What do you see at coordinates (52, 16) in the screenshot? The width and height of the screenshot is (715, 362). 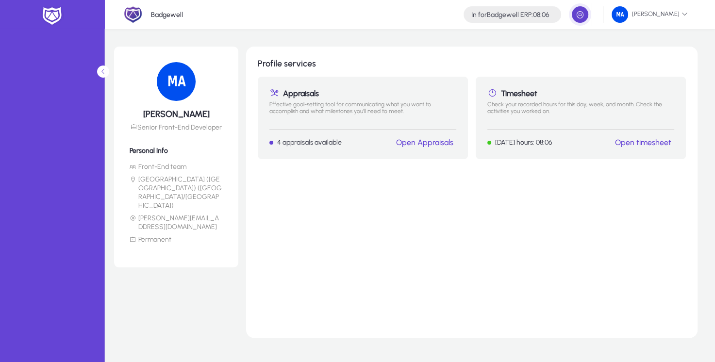 I see `img: white-logo.png` at bounding box center [52, 16].